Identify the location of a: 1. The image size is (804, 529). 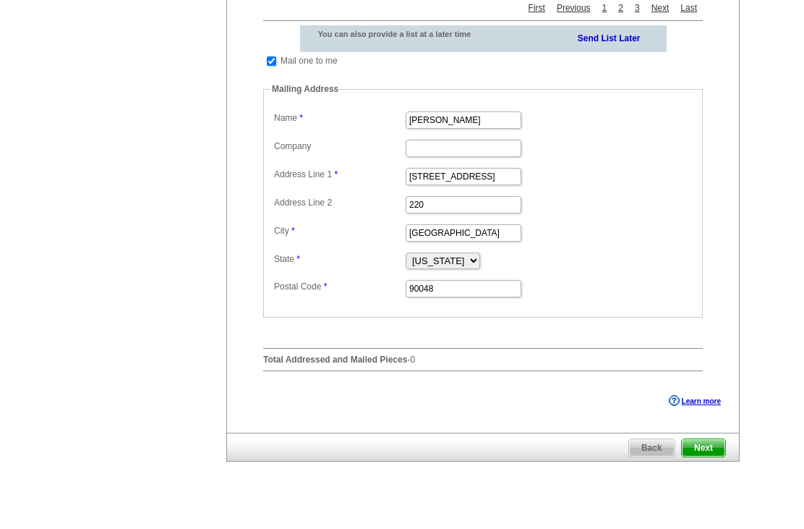
(604, 8).